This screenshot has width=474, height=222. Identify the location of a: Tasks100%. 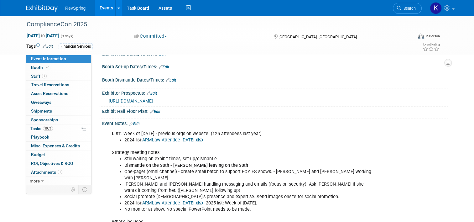
(59, 128).